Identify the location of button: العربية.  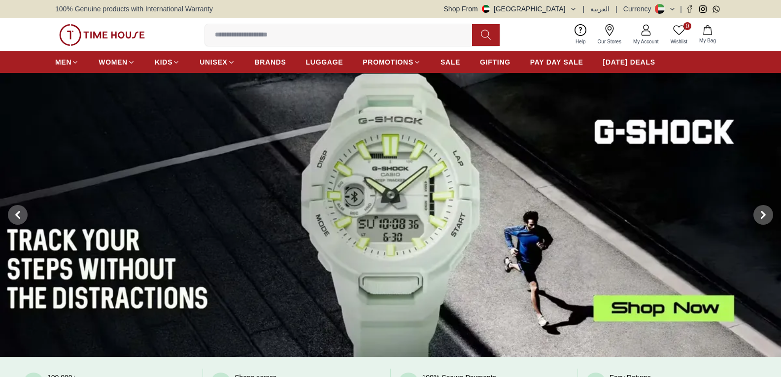
(600, 9).